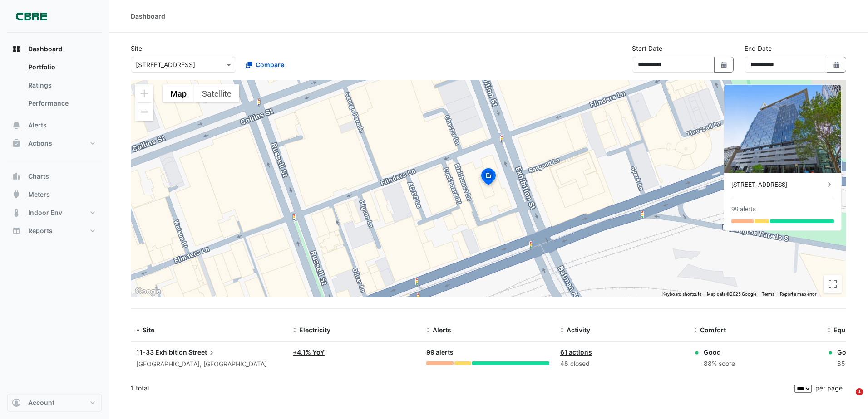 The image size is (868, 419). Describe the element at coordinates (17, 177) in the screenshot. I see `app-icon: Charts` at that location.